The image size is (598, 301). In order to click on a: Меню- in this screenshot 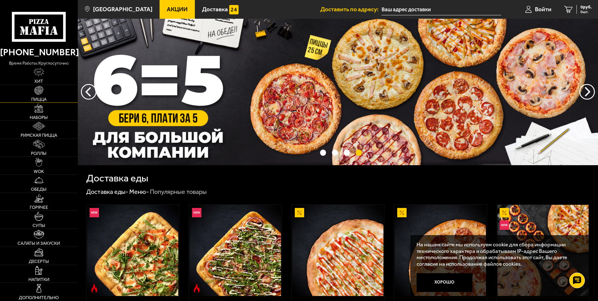, I will do `click(139, 192)`.